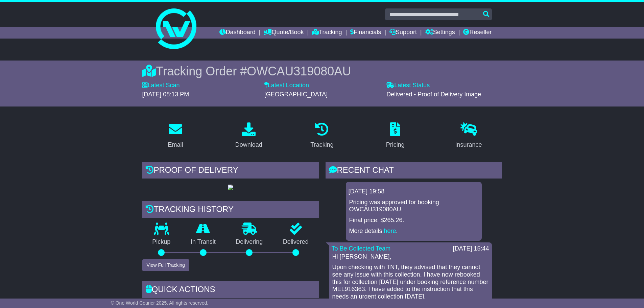 The image size is (644, 308). I want to click on a: Financials, so click(365, 33).